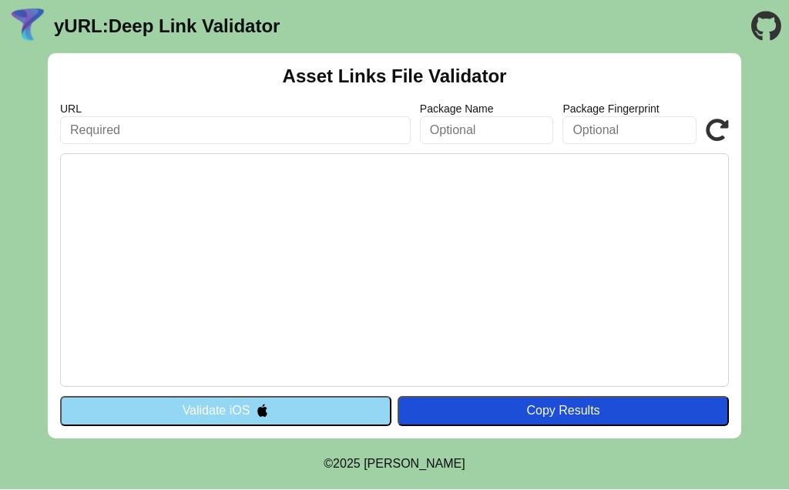  What do you see at coordinates (226, 411) in the screenshot?
I see `button: Validate iOS` at bounding box center [226, 411].